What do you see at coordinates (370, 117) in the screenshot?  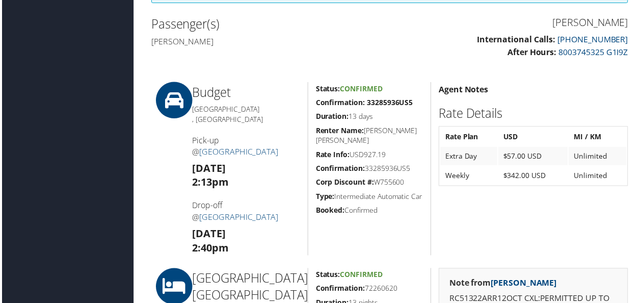 I see `h5: 13 days` at bounding box center [370, 117].